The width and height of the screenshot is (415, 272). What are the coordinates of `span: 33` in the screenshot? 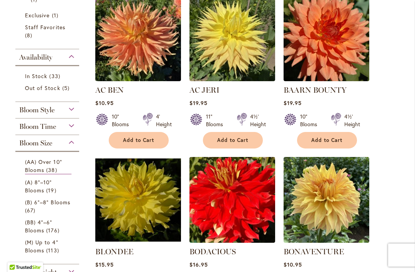 It's located at (55, 76).